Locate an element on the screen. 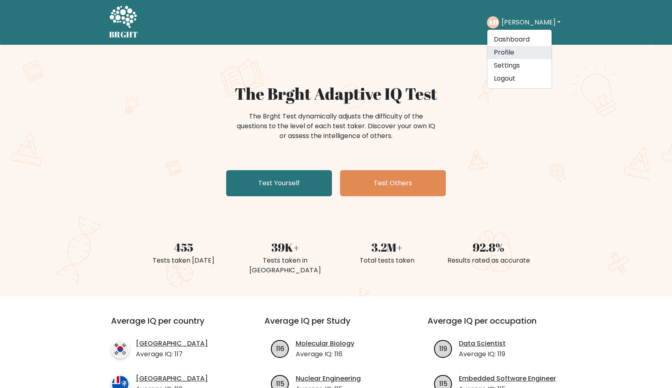 The image size is (672, 388). a: Molecular Biology is located at coordinates (325, 343).